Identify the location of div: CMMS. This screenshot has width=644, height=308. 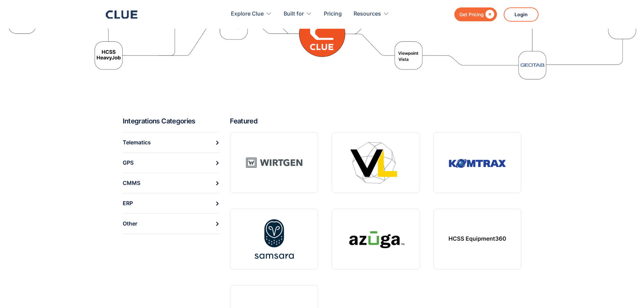
(131, 183).